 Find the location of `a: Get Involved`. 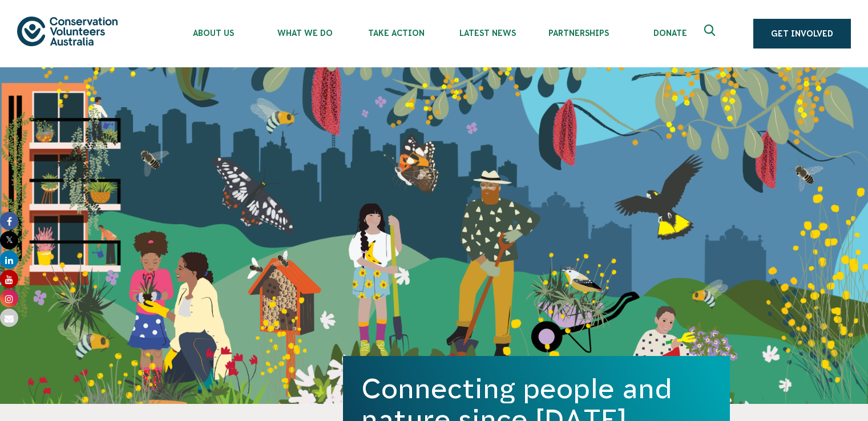

a: Get Involved is located at coordinates (802, 34).